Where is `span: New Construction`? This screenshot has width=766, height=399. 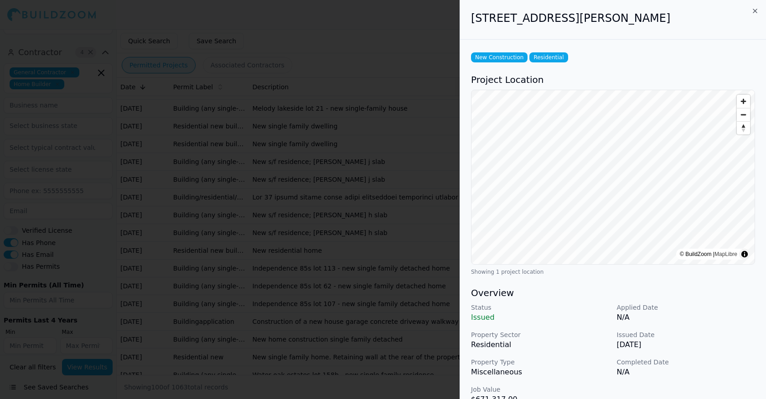 span: New Construction is located at coordinates (499, 57).